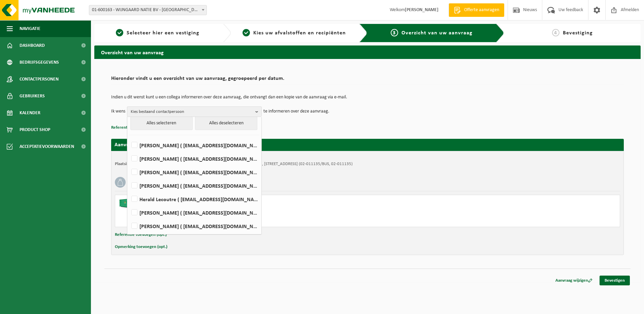 This screenshot has height=314, width=644. What do you see at coordinates (270, 212) in the screenshot?
I see `div: Ophalen en plaatsen lege container` at bounding box center [270, 212].